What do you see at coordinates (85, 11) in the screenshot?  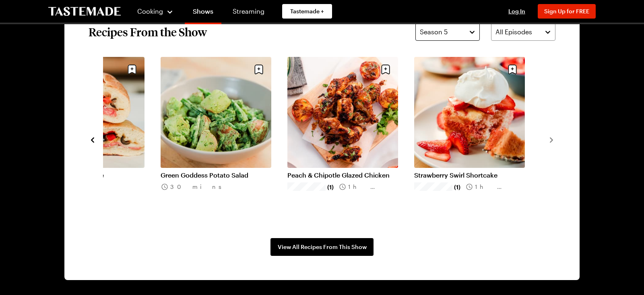 I see `a: To Tastemade Home Page` at bounding box center [85, 11].